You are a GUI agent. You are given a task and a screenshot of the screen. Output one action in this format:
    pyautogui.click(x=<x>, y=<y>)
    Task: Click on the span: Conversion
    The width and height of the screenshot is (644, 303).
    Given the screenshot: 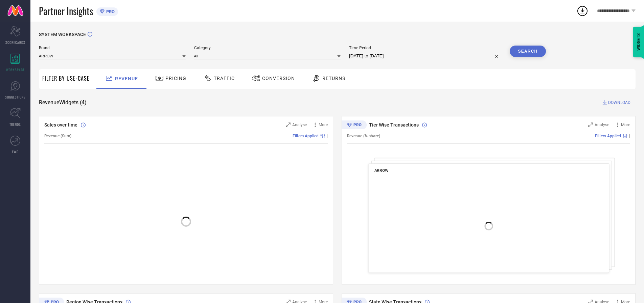 What is the action you would take?
    pyautogui.click(x=278, y=78)
    